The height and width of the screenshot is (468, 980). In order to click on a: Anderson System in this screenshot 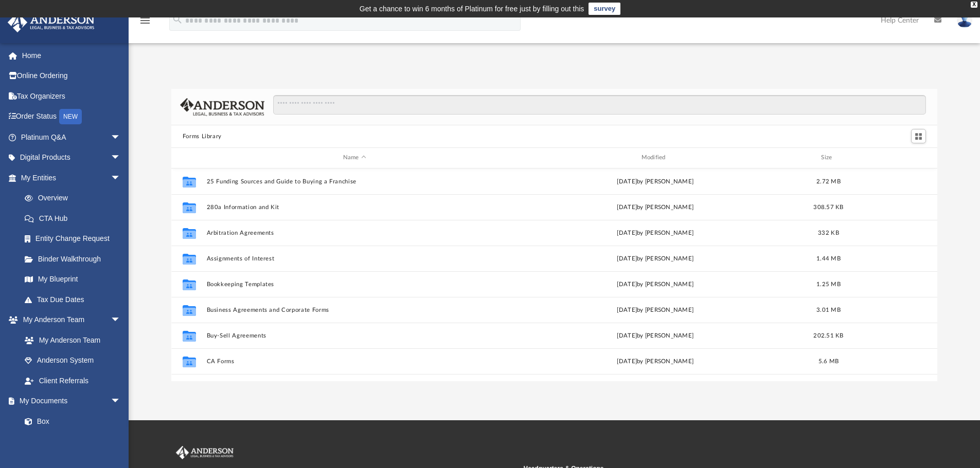, I will do `click(73, 361)`.